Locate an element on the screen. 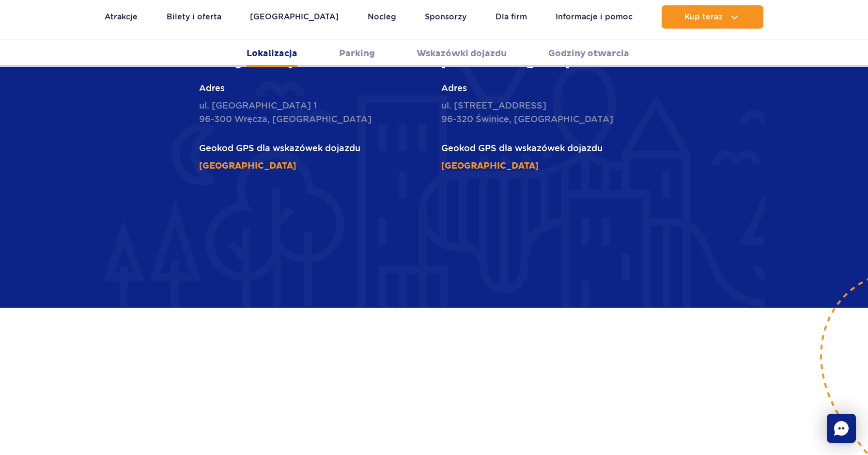  a: Wskazówki dojazdu is located at coordinates (461, 53).